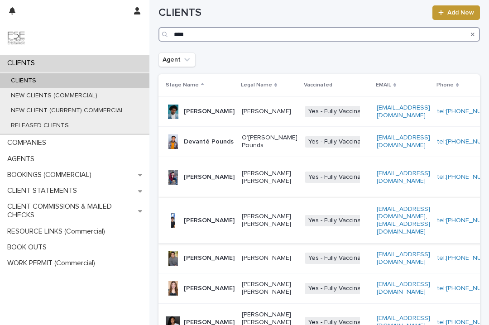 Image resolution: width=489 pixels, height=325 pixels. I want to click on a: Add New, so click(456, 13).